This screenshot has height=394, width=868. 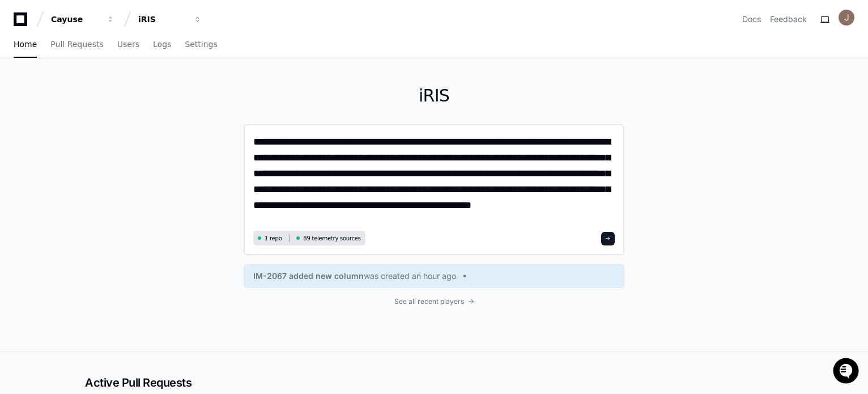 I want to click on img: 1736555170064-99ba0984-63c1-480f-8ee9-699278ef63ed, so click(x=21, y=94).